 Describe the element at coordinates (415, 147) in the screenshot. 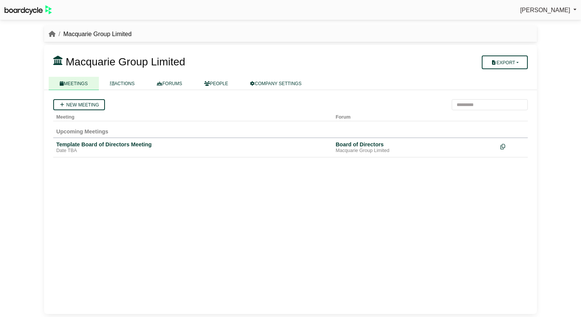

I see `a: Board of Directors Macquarie Group Limited` at that location.